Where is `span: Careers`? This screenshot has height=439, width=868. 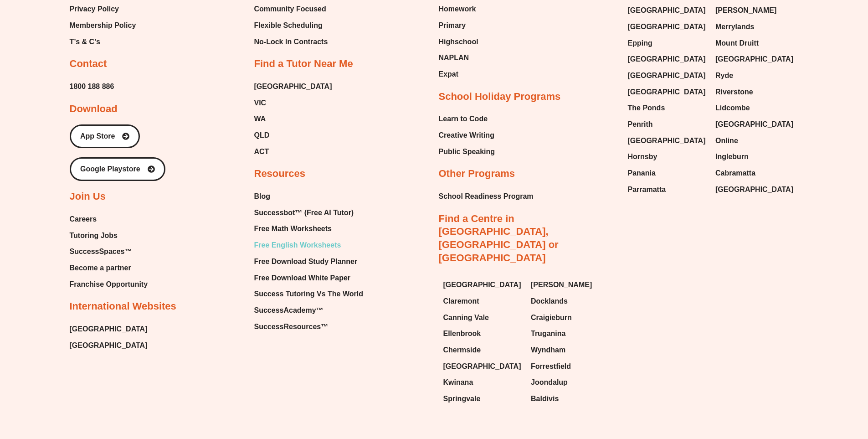
span: Careers is located at coordinates (83, 220).